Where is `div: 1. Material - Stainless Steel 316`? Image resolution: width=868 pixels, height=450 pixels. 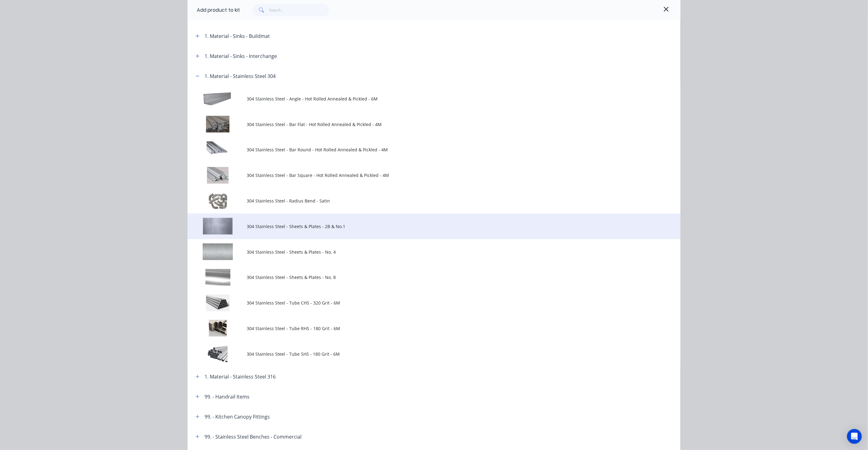 div: 1. Material - Stainless Steel 316 is located at coordinates (240, 376).